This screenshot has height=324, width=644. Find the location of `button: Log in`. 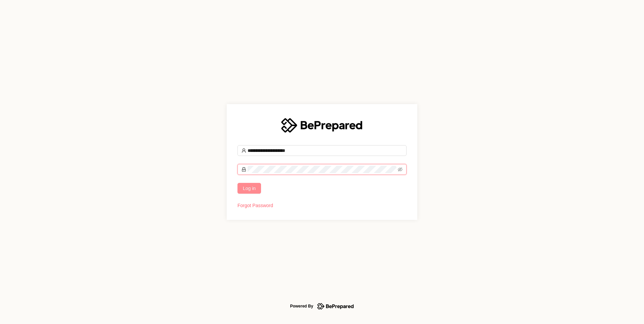

button: Log in is located at coordinates (249, 188).